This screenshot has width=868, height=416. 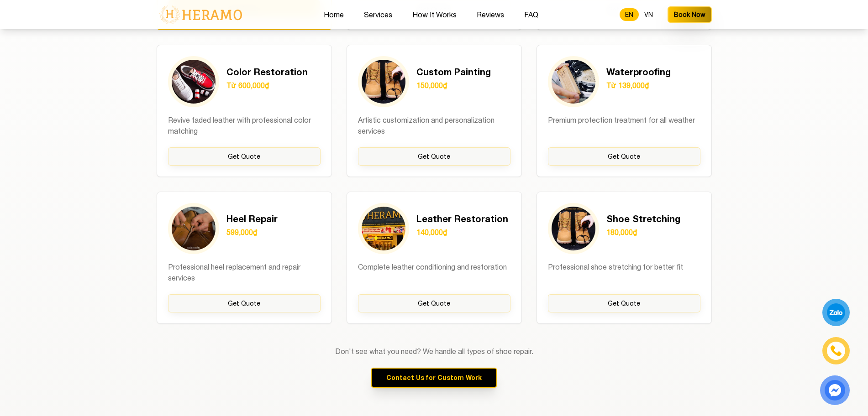 I want to click on p: Professional heel replacement and repair services, so click(x=244, y=272).